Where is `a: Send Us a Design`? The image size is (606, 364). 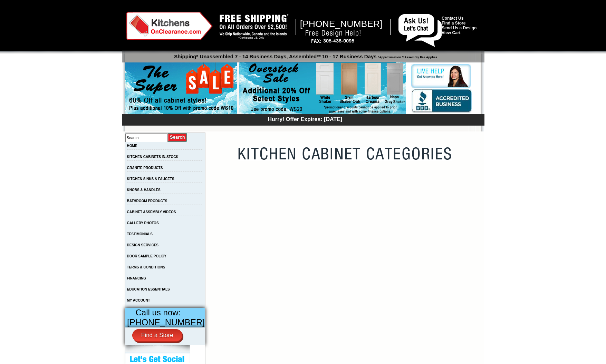
a: Send Us a Design is located at coordinates (459, 28).